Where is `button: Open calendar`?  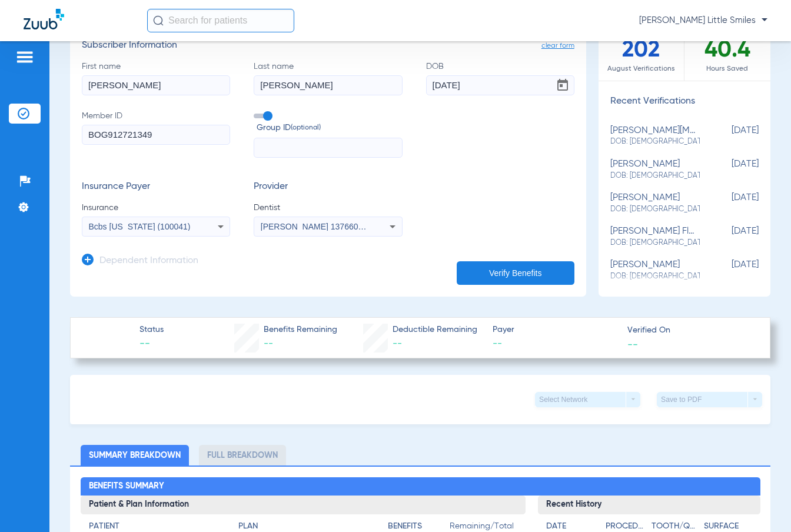
button: Open calendar is located at coordinates (562, 85).